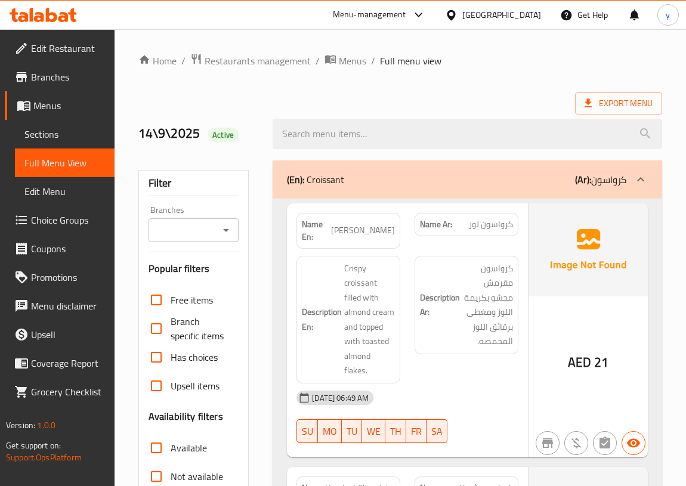 The image size is (686, 486). I want to click on span: Available, so click(188, 448).